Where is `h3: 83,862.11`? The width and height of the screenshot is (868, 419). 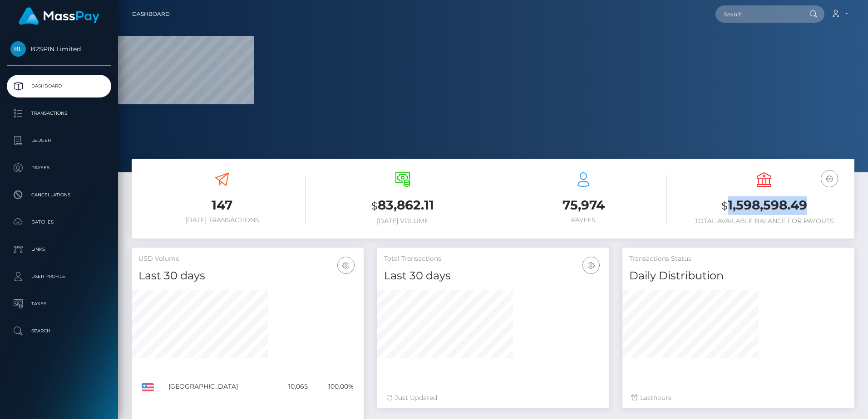
h3: 83,862.11 is located at coordinates (402, 205).